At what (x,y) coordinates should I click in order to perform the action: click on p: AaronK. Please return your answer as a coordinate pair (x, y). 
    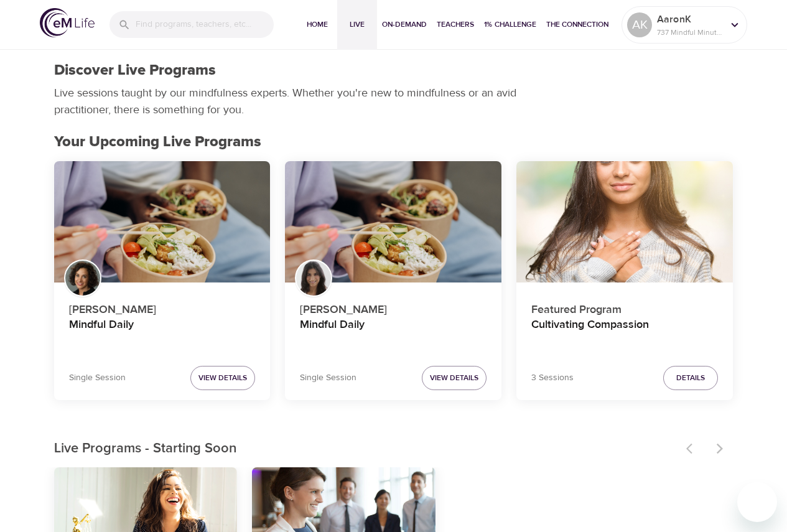
    Looking at the image, I should click on (690, 19).